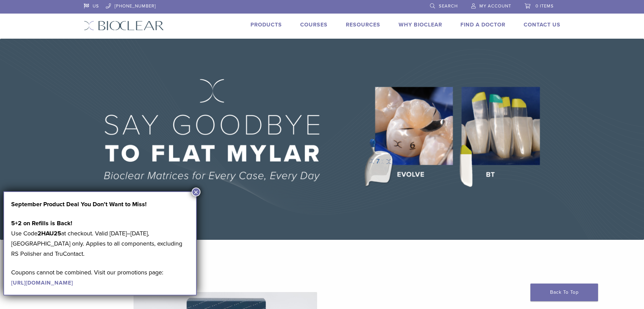  What do you see at coordinates (496, 6) in the screenshot?
I see `span: My Account` at bounding box center [496, 6].